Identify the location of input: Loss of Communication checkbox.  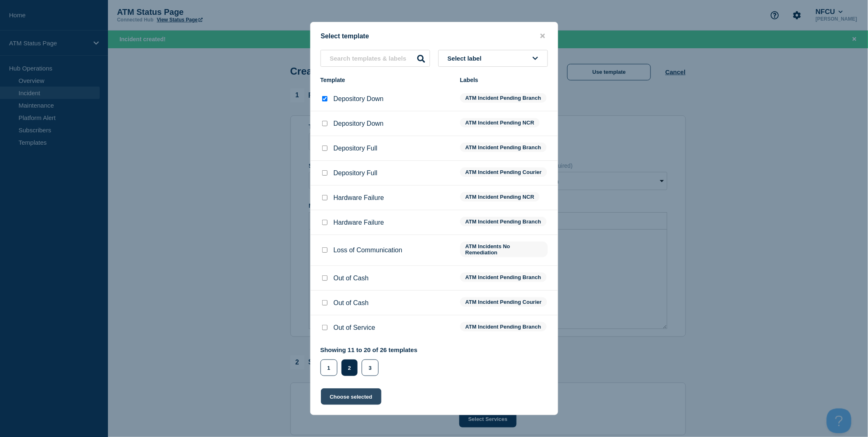
(325, 250).